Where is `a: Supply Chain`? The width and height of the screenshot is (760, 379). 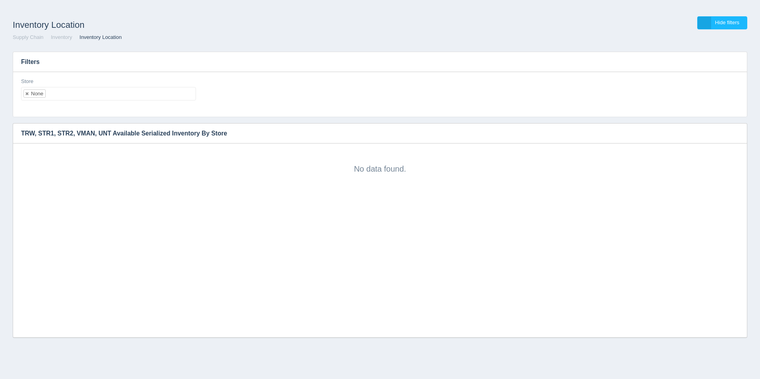 a: Supply Chain is located at coordinates (28, 37).